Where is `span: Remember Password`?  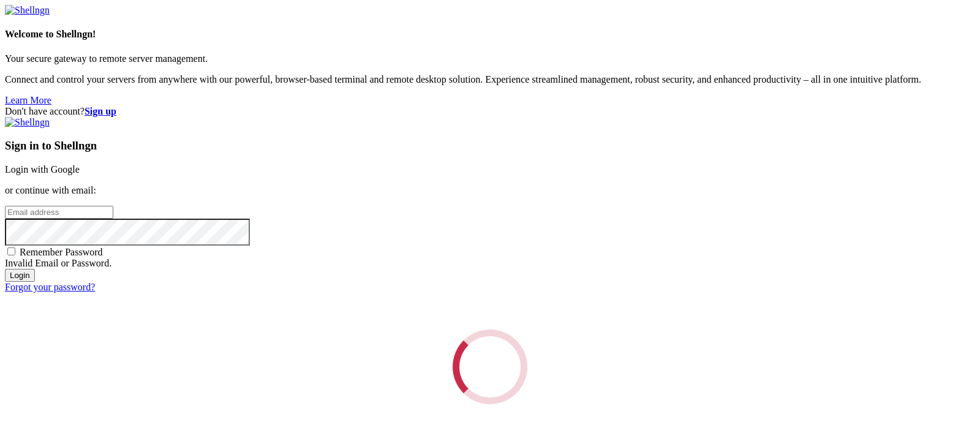 span: Remember Password is located at coordinates (61, 252).